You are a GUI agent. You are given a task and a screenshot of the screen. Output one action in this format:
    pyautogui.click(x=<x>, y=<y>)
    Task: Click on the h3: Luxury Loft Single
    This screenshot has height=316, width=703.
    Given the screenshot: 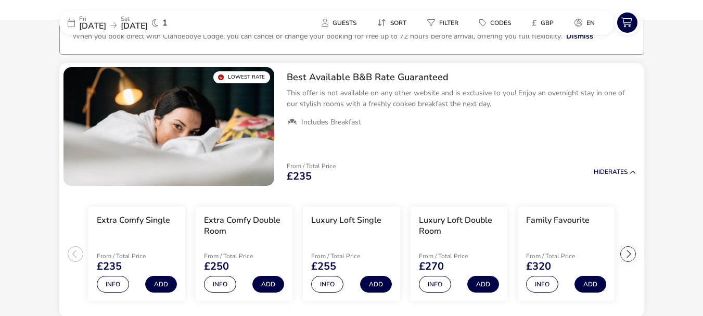 What is the action you would take?
    pyautogui.click(x=346, y=220)
    